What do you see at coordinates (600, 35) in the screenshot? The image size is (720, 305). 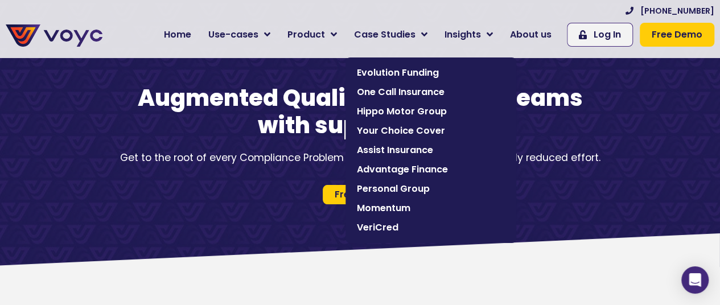 I see `a: Log In` at bounding box center [600, 35].